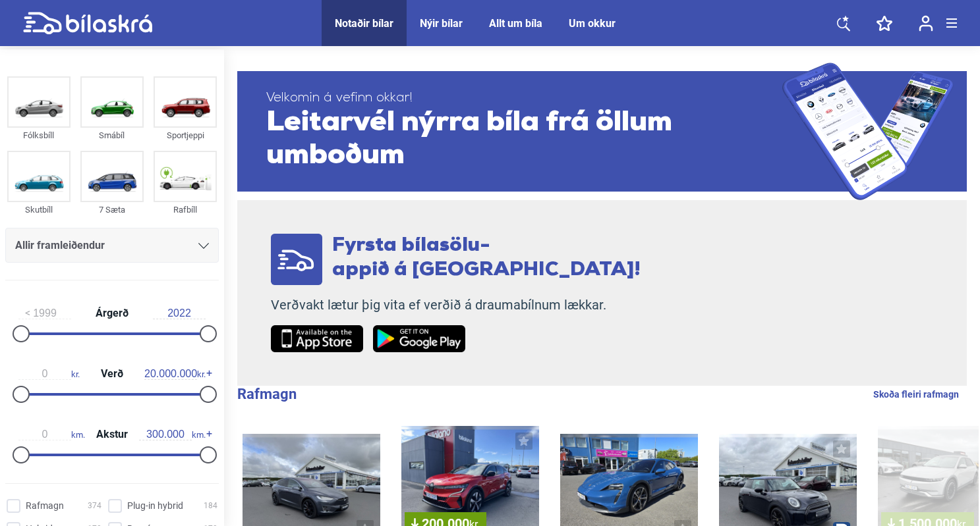  I want to click on span: 184, so click(210, 506).